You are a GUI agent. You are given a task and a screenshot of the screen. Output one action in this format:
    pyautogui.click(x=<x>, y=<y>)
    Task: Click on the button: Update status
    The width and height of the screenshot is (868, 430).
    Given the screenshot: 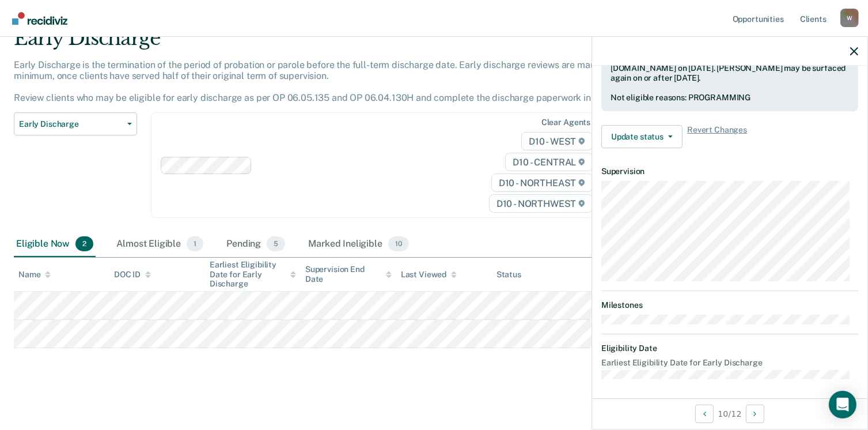 What is the action you would take?
    pyautogui.click(x=642, y=137)
    